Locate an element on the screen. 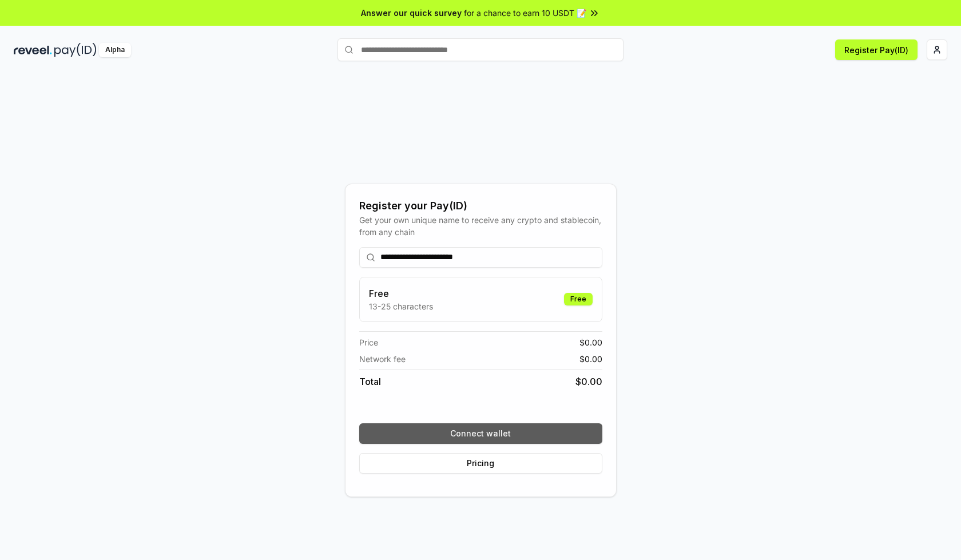 This screenshot has width=961, height=560. div: Free is located at coordinates (578, 299).